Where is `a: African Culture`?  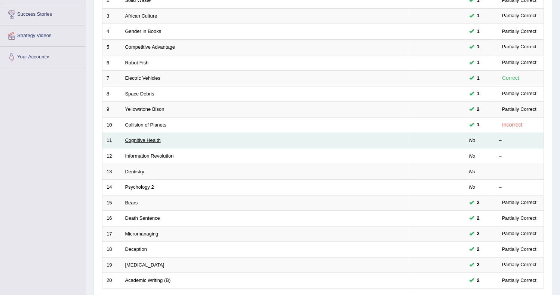 a: African Culture is located at coordinates (141, 16).